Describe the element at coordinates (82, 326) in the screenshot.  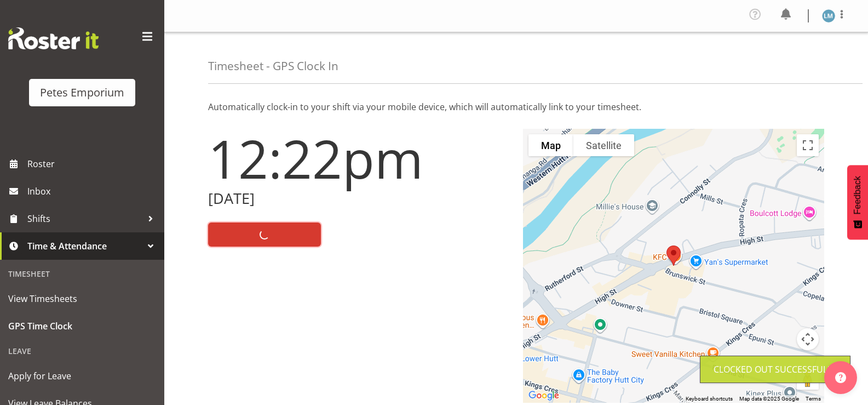
I see `span: GPS Time Clock` at that location.